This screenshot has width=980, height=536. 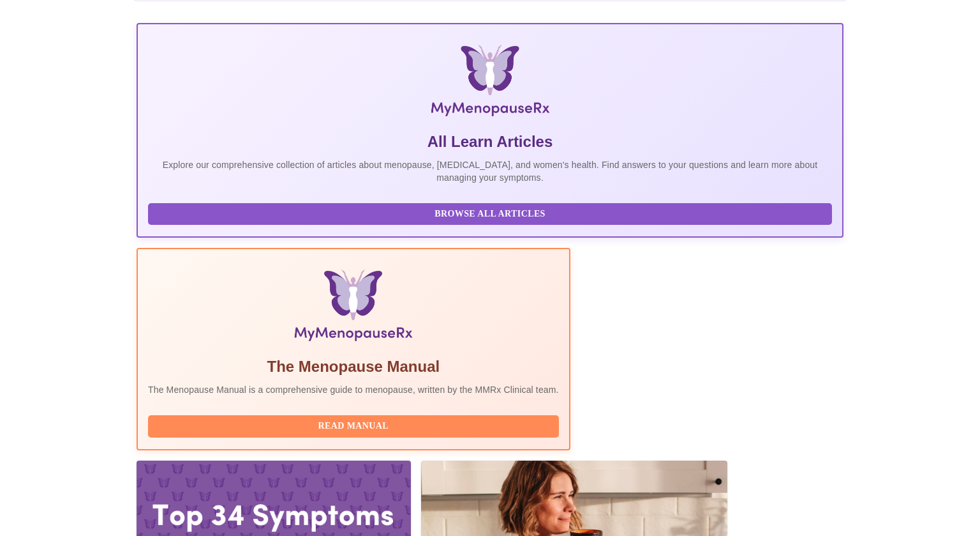 I want to click on h5: The Menopause Manual, so click(x=353, y=366).